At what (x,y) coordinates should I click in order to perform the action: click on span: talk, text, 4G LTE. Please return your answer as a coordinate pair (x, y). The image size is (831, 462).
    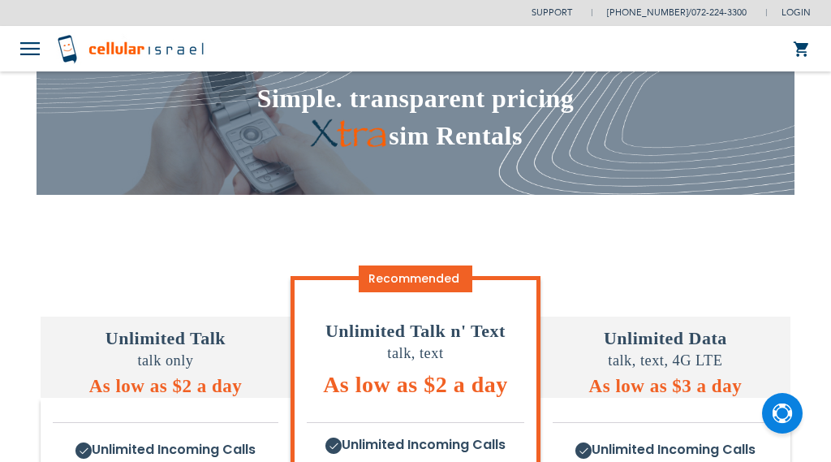
    Looking at the image, I should click on (665, 360).